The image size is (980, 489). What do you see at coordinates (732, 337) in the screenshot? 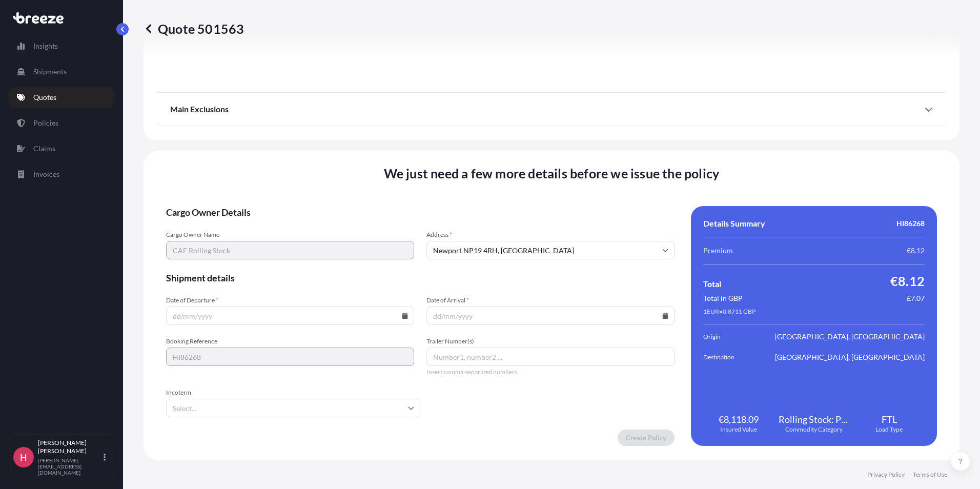
I see `span: Origin` at bounding box center [732, 337].